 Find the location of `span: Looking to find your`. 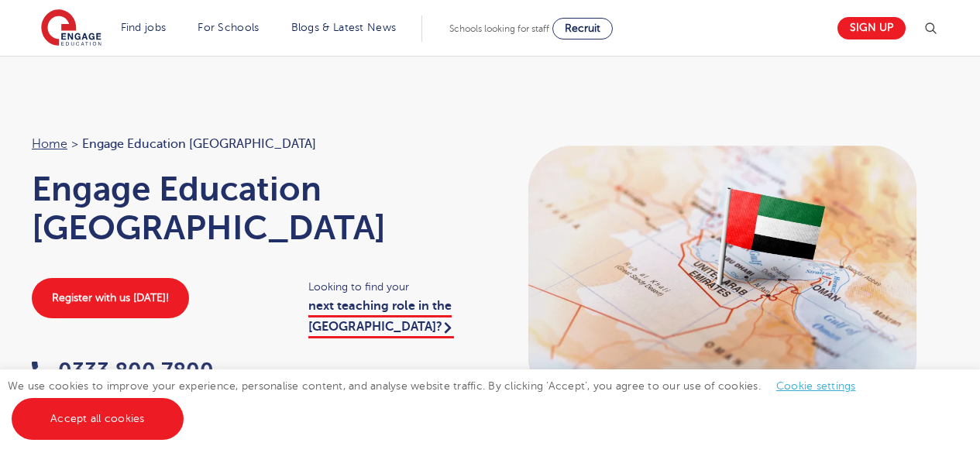

span: Looking to find your is located at coordinates (391, 287).